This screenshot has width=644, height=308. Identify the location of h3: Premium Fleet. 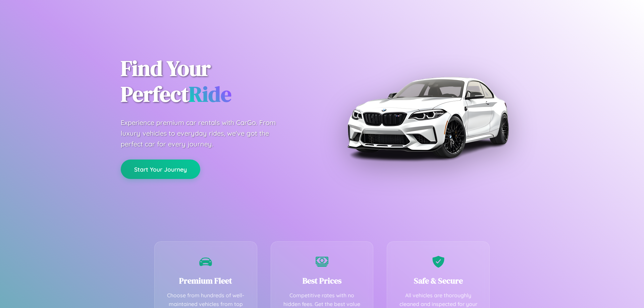
(206, 281).